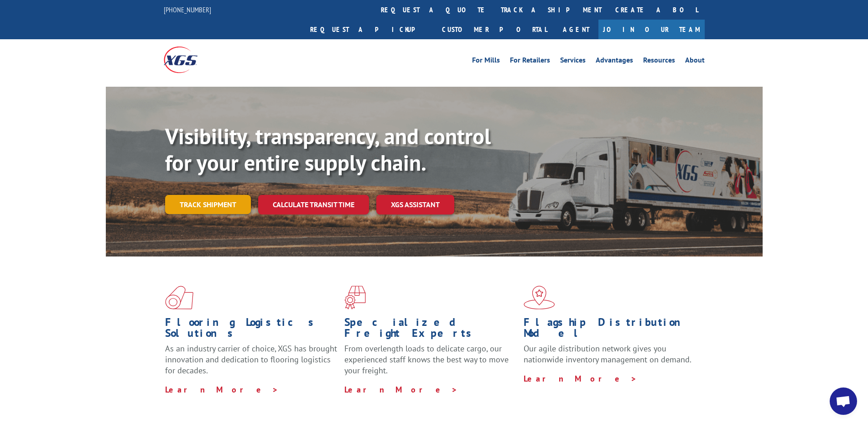 The height and width of the screenshot is (424, 868). I want to click on h1: Flooring Logistics Solutions, so click(251, 330).